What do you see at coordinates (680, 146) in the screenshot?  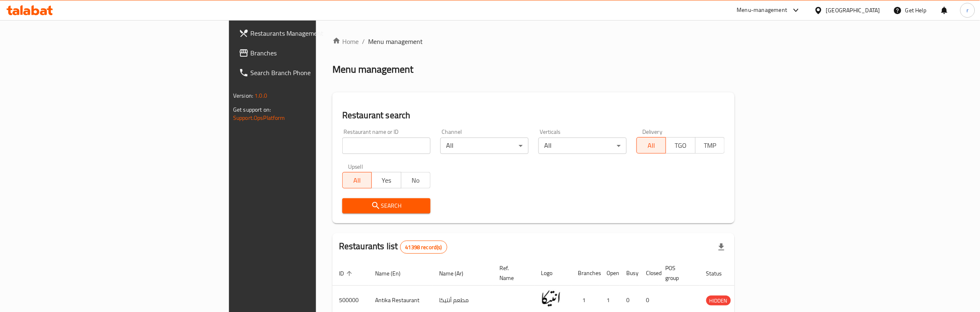 I see `span: TGO` at bounding box center [680, 146].